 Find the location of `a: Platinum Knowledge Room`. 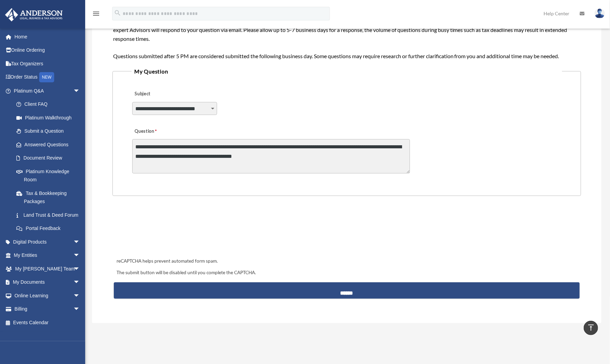

a: Platinum Knowledge Room is located at coordinates (50, 176).